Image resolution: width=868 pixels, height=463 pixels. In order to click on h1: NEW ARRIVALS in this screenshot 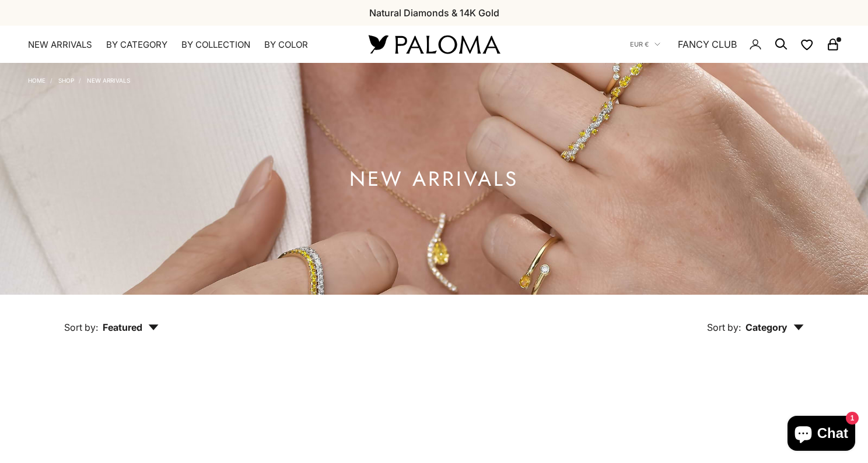, I will do `click(434, 179)`.